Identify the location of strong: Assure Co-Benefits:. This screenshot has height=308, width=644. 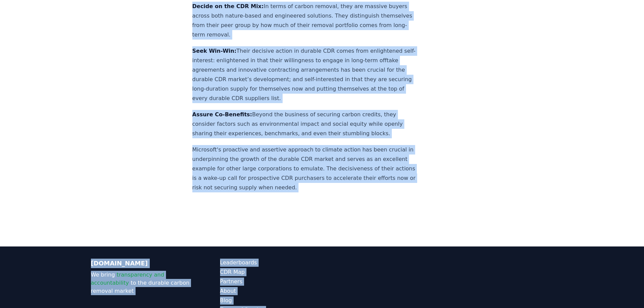
(222, 114).